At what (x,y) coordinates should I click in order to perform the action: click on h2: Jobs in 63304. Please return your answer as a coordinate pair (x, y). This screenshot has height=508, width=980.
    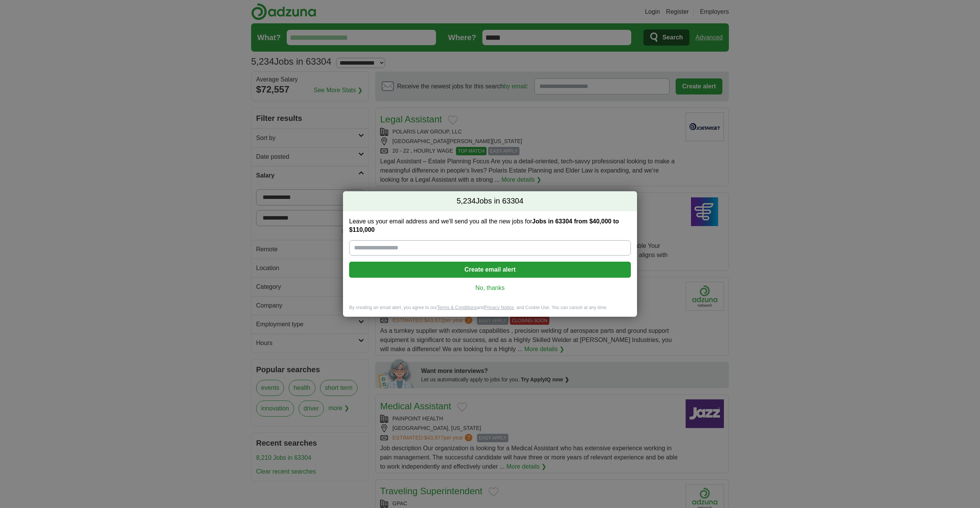
    Looking at the image, I should click on (490, 201).